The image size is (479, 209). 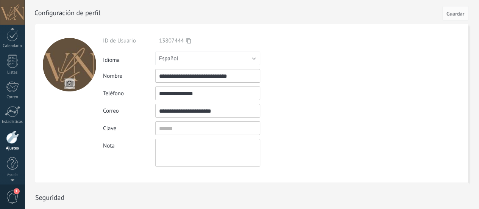 What do you see at coordinates (17, 191) in the screenshot?
I see `span: 1` at bounding box center [17, 191].